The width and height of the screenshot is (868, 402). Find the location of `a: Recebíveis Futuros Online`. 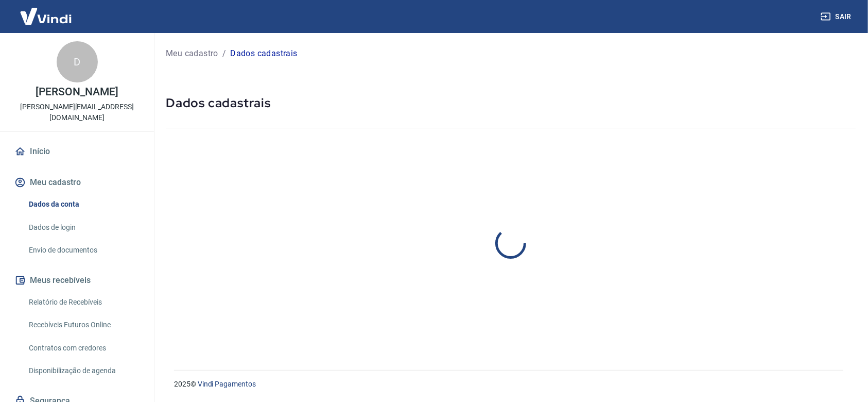

a: Recebíveis Futuros Online is located at coordinates (83, 324).